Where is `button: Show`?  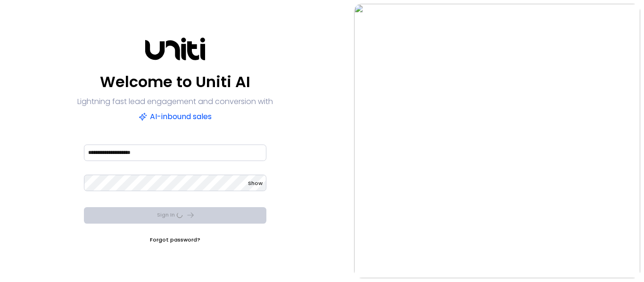 button: Show is located at coordinates (255, 183).